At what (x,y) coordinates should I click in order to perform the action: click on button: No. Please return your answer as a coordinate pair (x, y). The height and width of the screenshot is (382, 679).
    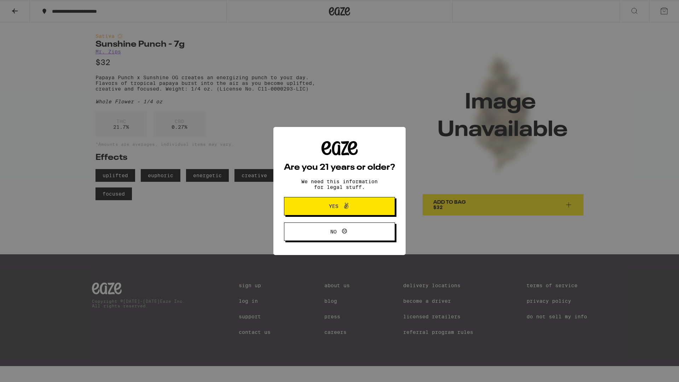
    Looking at the image, I should click on (339, 232).